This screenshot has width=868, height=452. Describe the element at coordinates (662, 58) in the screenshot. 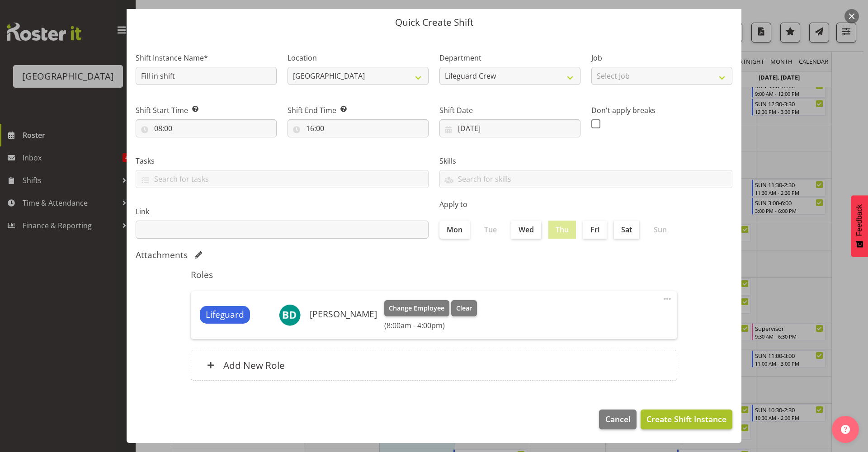

I see `label: Job` at that location.